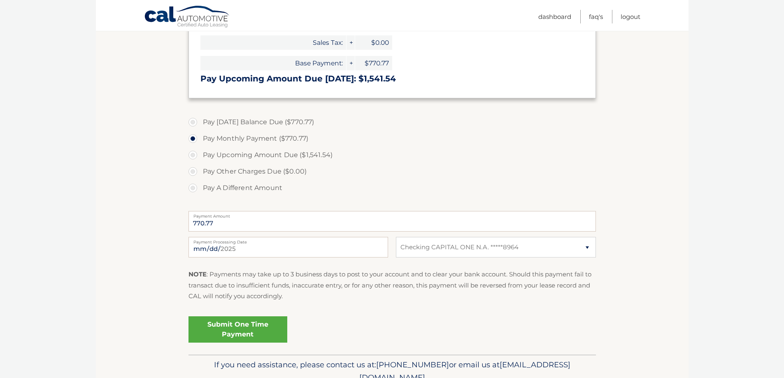 This screenshot has height=378, width=784. Describe the element at coordinates (392, 188) in the screenshot. I see `label: Pay A Different Amount` at that location.